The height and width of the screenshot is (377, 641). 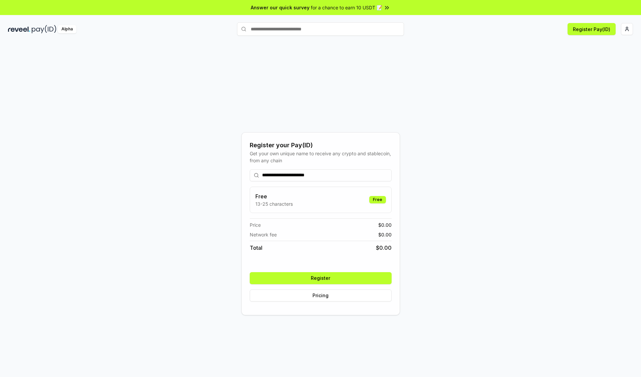 I want to click on button: Pricing, so click(x=320, y=295).